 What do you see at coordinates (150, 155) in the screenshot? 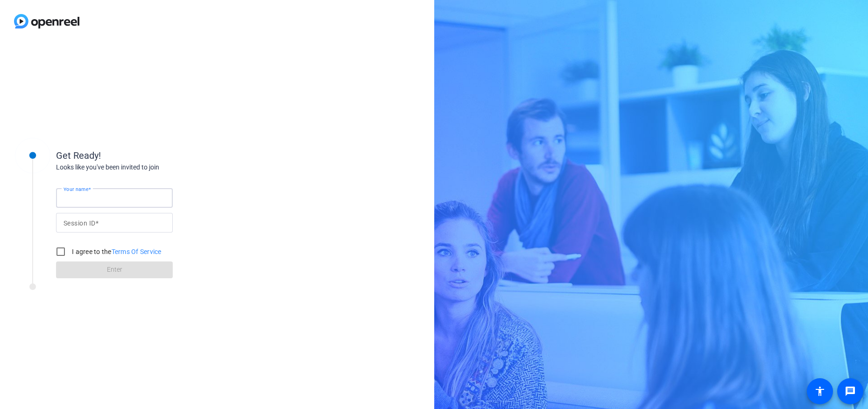
I see `div: Get Ready!` at bounding box center [150, 155].